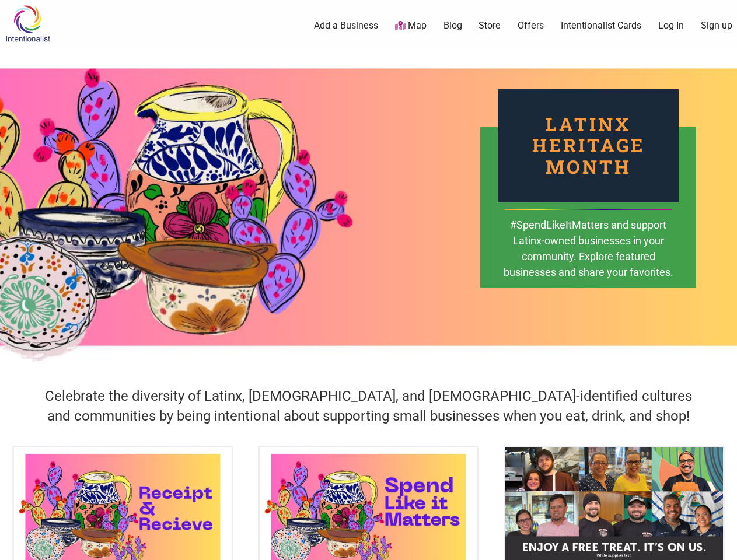 This screenshot has width=737, height=560. Describe the element at coordinates (672, 26) in the screenshot. I see `a: Log In` at that location.